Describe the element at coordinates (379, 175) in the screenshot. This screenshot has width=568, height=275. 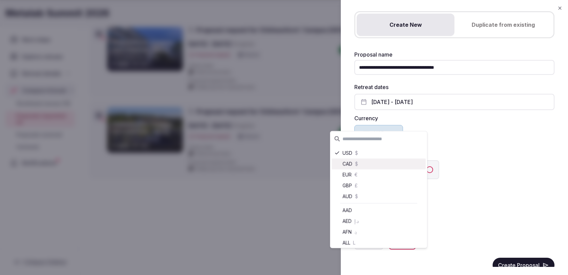
I see `div: Popular` at that location.